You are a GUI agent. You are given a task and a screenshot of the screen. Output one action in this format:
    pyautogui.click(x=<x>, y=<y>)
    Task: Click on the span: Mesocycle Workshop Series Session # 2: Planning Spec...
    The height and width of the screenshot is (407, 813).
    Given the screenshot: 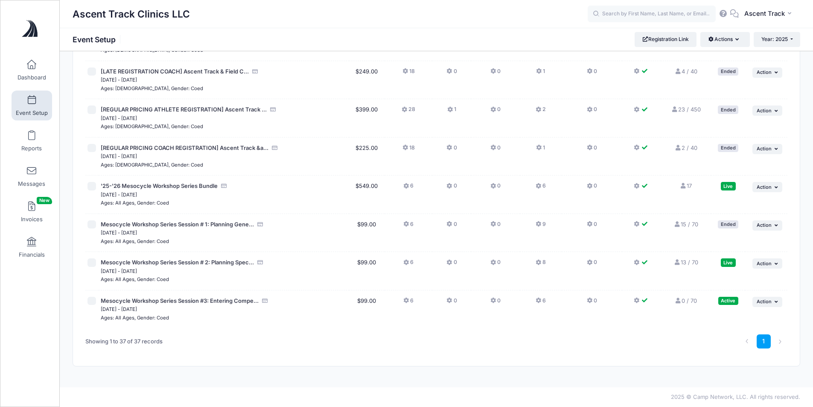 What is the action you would take?
    pyautogui.click(x=177, y=262)
    